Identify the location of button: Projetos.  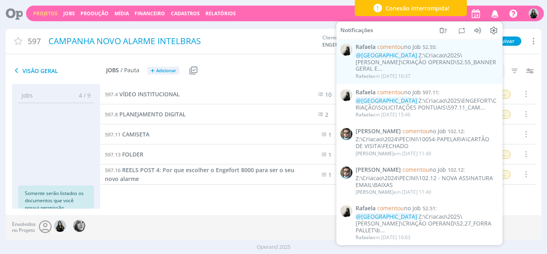
(45, 14).